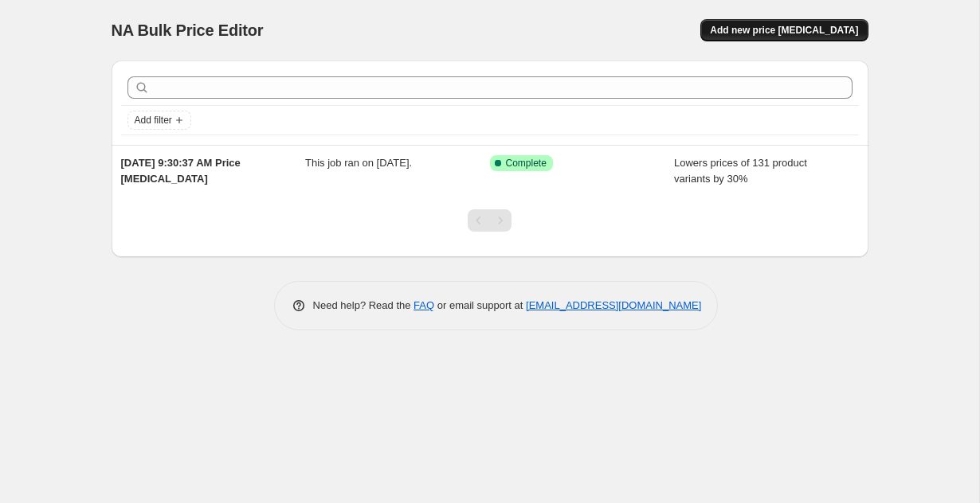 This screenshot has width=980, height=503. Describe the element at coordinates (424, 305) in the screenshot. I see `a: FAQ` at that location.